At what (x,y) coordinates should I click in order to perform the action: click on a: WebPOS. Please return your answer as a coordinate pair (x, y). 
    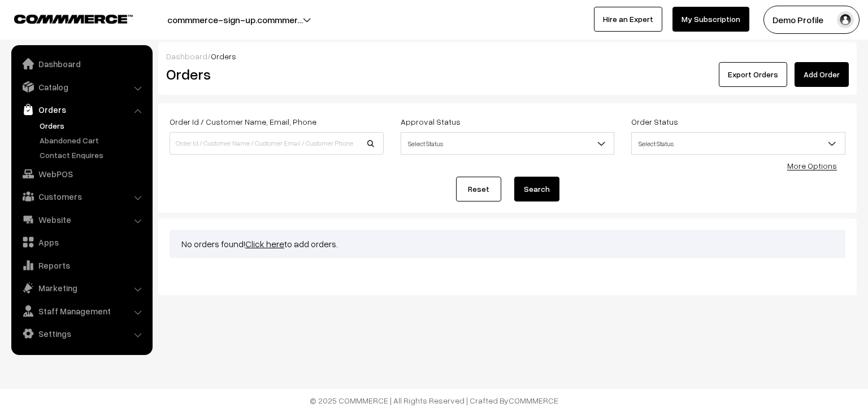
    Looking at the image, I should click on (82, 174).